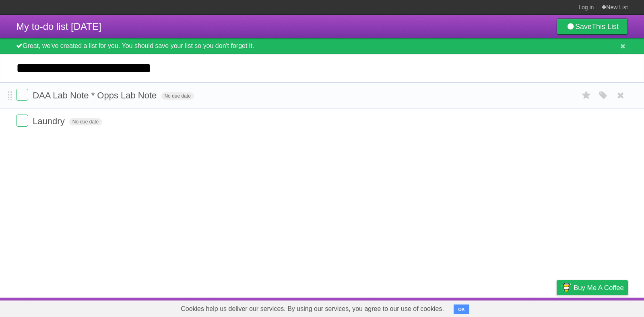  I want to click on span: Cookies help us deliver our services. By using our services, you agree to our use of cookies., so click(313, 308).